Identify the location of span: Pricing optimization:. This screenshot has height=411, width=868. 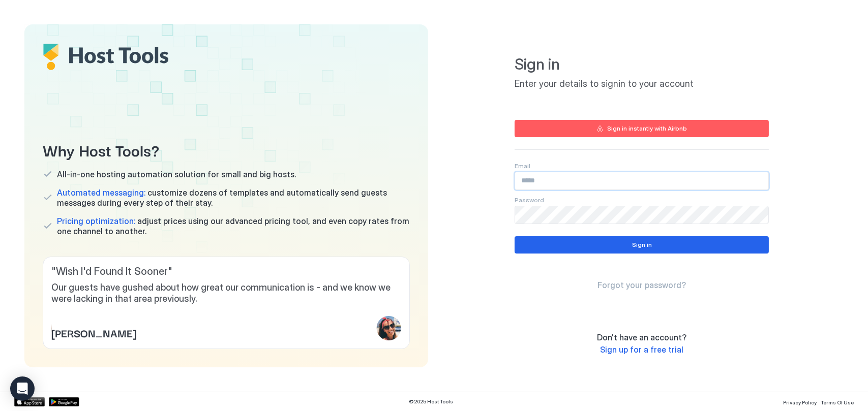
(96, 221).